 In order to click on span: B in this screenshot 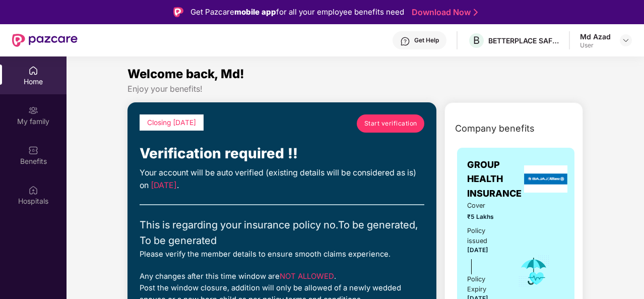, I will do `click(477, 40)`.